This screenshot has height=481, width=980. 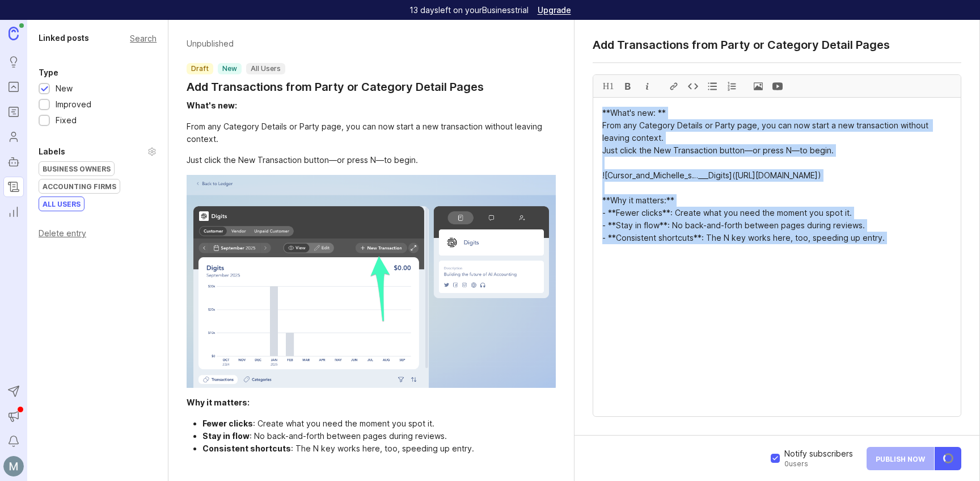 What do you see at coordinates (73, 104) in the screenshot?
I see `div: Improved` at bounding box center [73, 104].